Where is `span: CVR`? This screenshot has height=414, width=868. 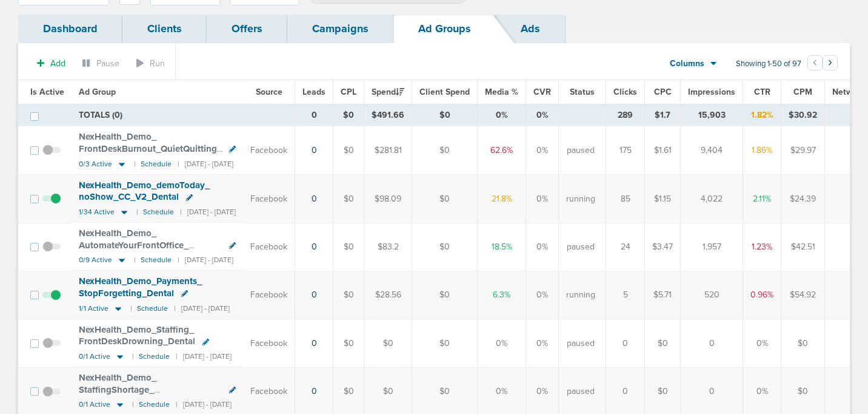 span: CVR is located at coordinates (542, 92).